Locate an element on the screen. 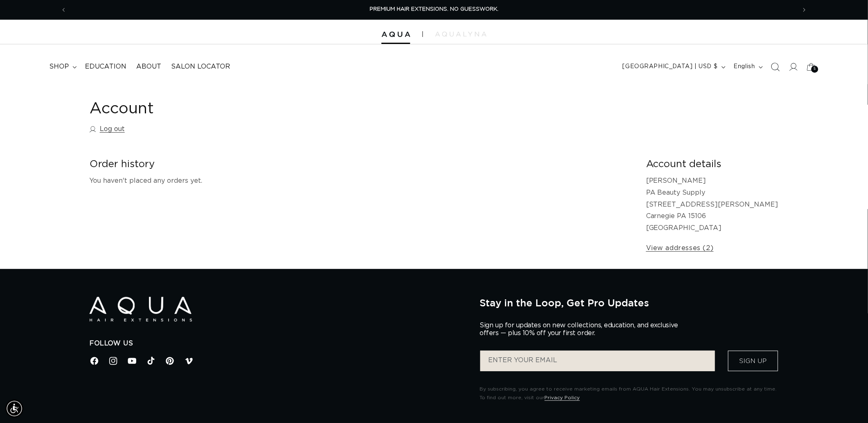 This screenshot has height=423, width=868. p: You haven't placed any orders yet. is located at coordinates (361, 180).